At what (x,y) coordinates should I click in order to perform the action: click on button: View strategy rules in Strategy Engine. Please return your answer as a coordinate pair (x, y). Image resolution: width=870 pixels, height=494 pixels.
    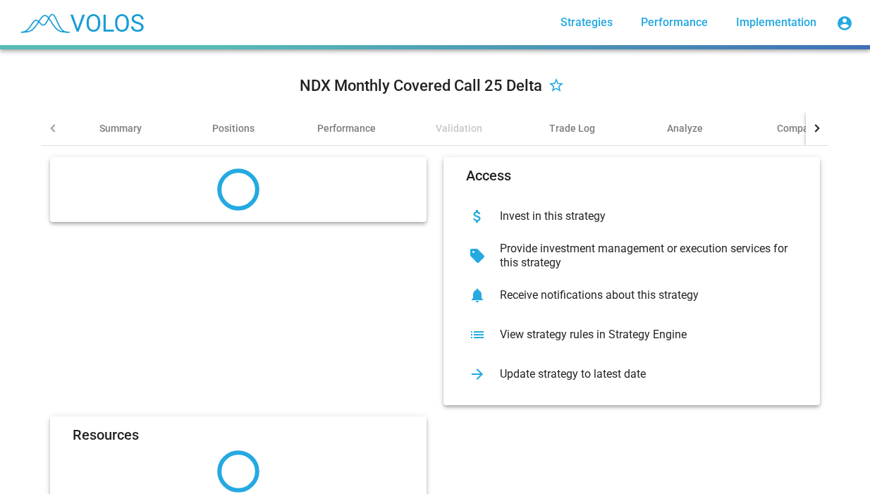
    Looking at the image, I should click on (632, 335).